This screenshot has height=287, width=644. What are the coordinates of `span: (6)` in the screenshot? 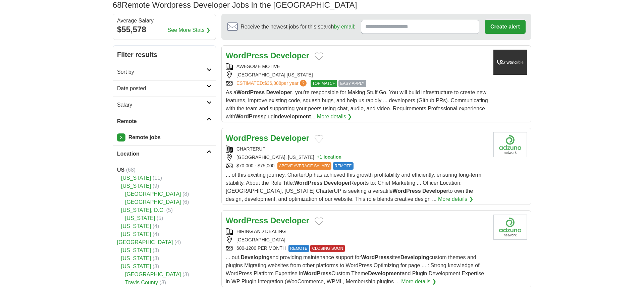 It's located at (186, 202).